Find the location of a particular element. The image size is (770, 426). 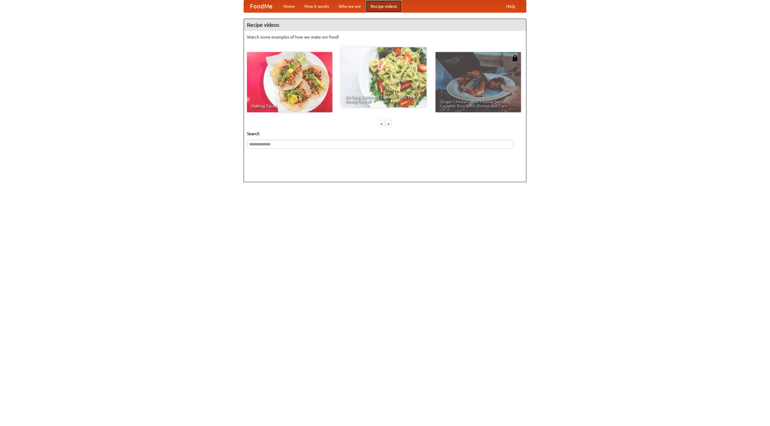

a: Making Tacos is located at coordinates (290, 82).